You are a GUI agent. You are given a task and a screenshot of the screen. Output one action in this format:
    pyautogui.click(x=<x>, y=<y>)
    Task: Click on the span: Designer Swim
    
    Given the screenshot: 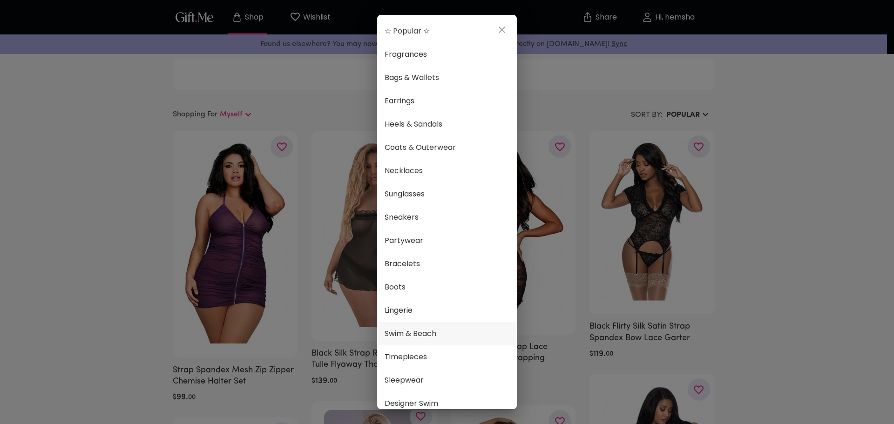 What is the action you would take?
    pyautogui.click(x=447, y=404)
    